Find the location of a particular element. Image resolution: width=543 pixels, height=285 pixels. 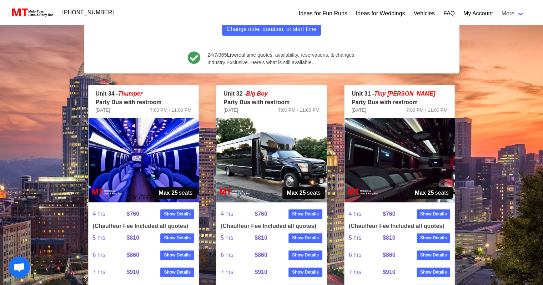

a: FAQ is located at coordinates (449, 14).